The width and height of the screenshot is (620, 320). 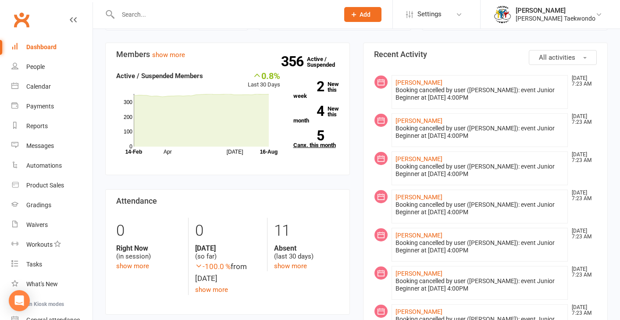 What do you see at coordinates (52, 244) in the screenshot?
I see `a: Workouts` at bounding box center [52, 244].